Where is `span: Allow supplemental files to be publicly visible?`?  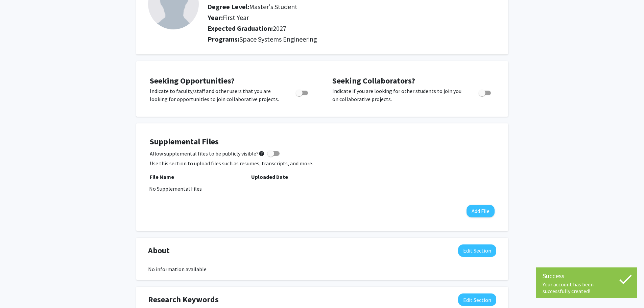
span: Allow supplemental files to be publicly visible? is located at coordinates (207, 154).